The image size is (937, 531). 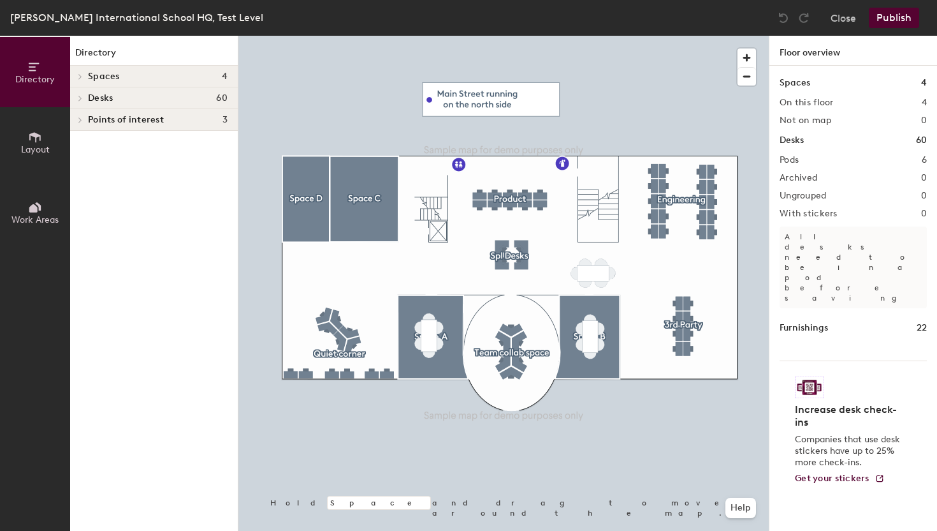 What do you see at coordinates (804, 328) in the screenshot?
I see `h1: Furnishings` at bounding box center [804, 328].